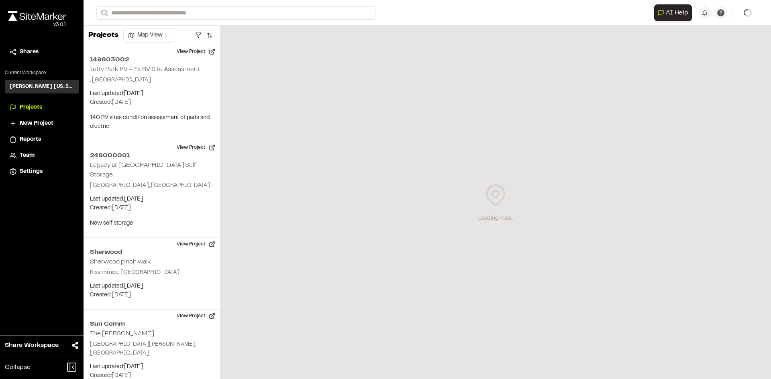 The width and height of the screenshot is (771, 379). Describe the element at coordinates (152, 156) in the screenshot. I see `h2: 249000001` at that location.